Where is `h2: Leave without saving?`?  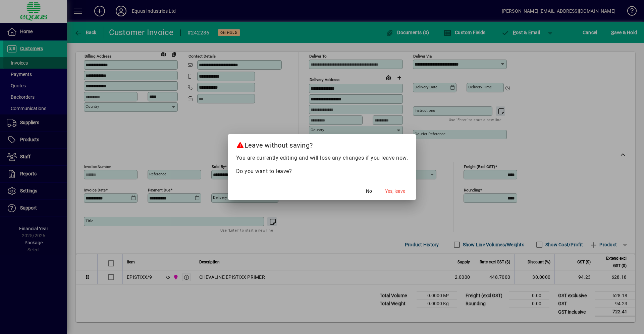 h2: Leave without saving? is located at coordinates (322, 144).